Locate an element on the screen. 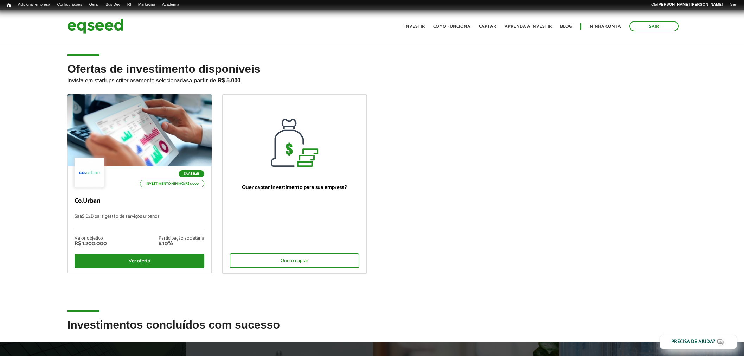 The image size is (744, 356). p: Quer captar investimento para sua empresa? is located at coordinates (294, 187).